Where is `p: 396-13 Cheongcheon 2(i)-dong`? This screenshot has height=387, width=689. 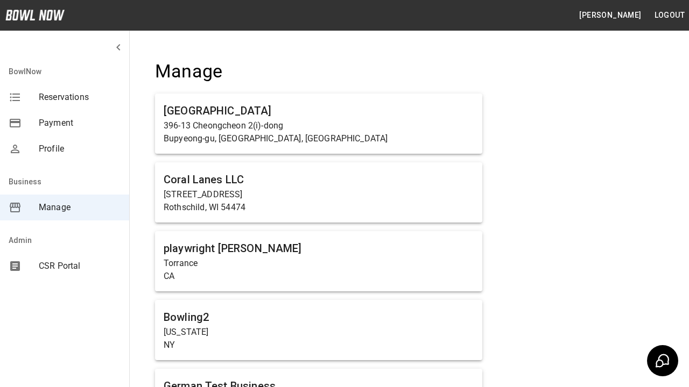
p: 396-13 Cheongcheon 2(i)-dong is located at coordinates (318, 126).